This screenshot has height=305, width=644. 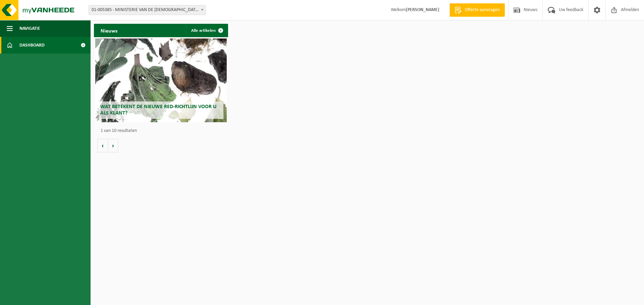 What do you see at coordinates (103, 146) in the screenshot?
I see `button: Vorige` at bounding box center [103, 146].